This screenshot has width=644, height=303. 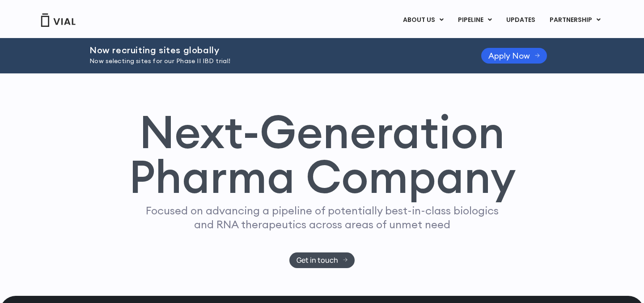 I want to click on a: Get in touch, so click(x=322, y=260).